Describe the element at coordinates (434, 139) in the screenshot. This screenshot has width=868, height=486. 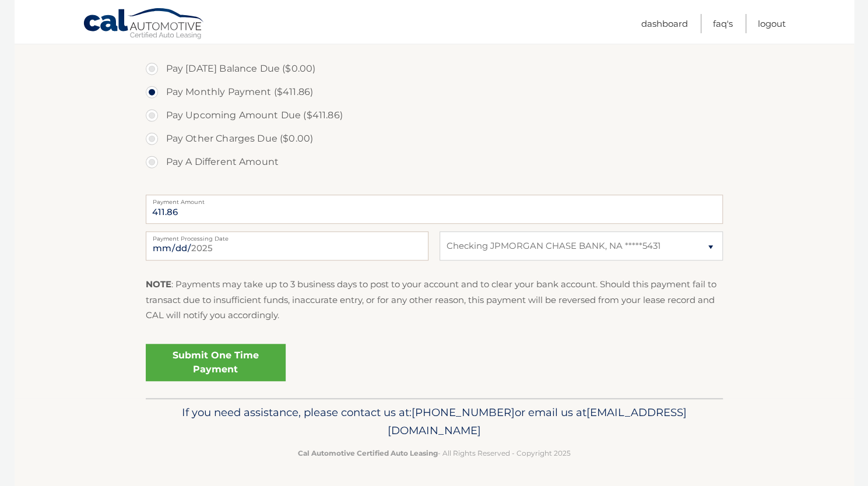
I see `label: Pay Other Charges Due ($0.00)` at that location.